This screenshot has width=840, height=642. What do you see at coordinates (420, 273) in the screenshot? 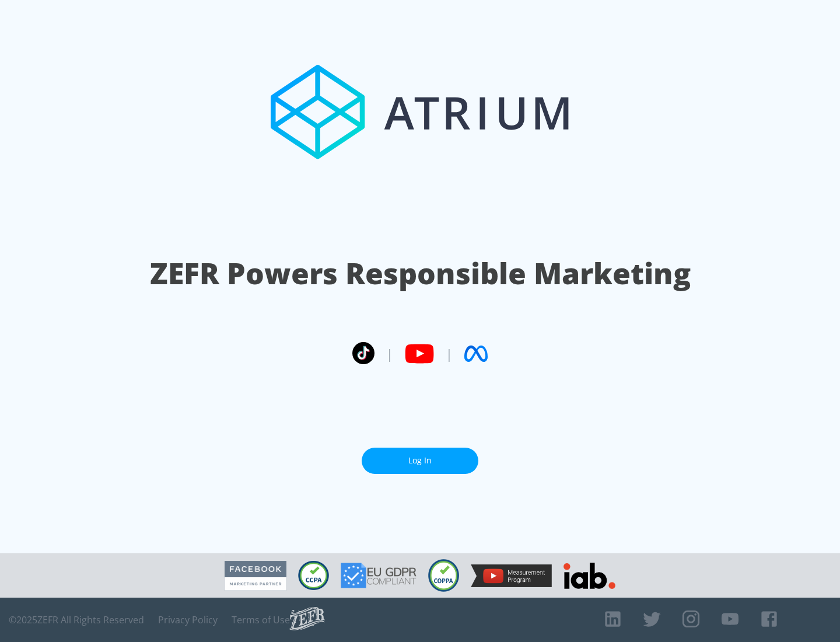
I see `h1: ZEFR Powers Responsible Marketing` at bounding box center [420, 273].